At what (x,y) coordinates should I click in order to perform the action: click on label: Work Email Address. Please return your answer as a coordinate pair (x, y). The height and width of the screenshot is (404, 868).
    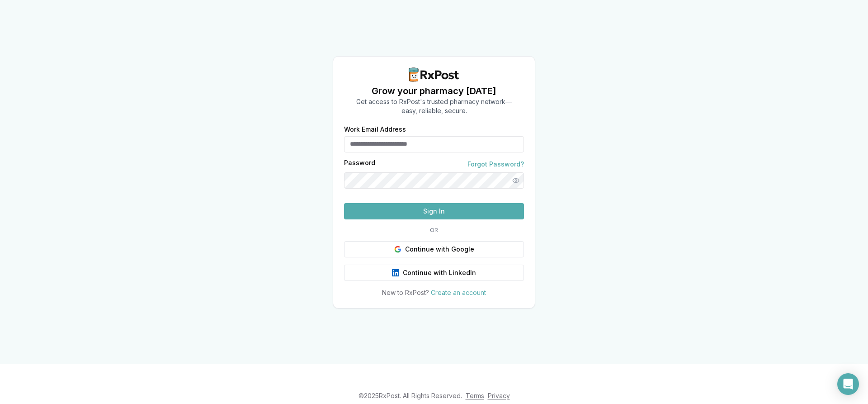
    Looking at the image, I should click on (434, 129).